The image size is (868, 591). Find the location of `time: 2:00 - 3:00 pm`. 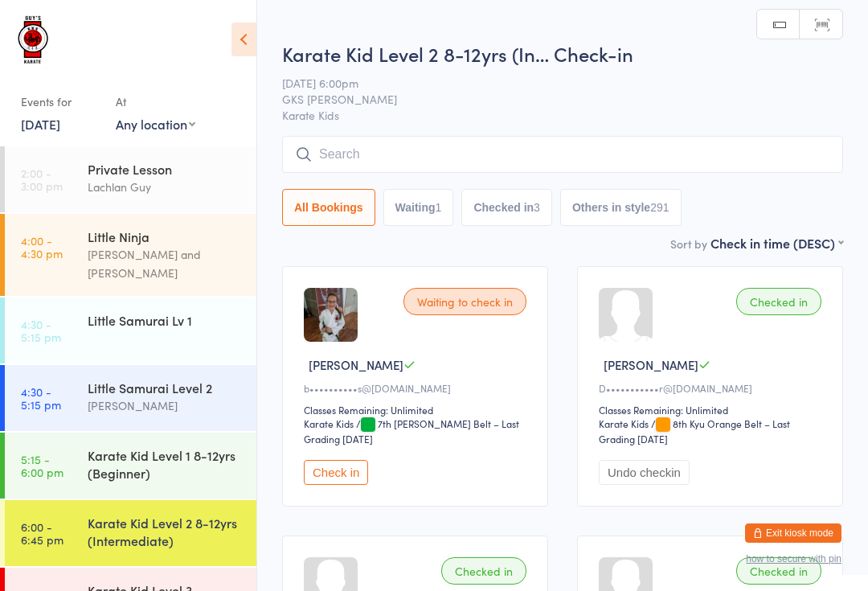

time: 2:00 - 3:00 pm is located at coordinates (42, 180).